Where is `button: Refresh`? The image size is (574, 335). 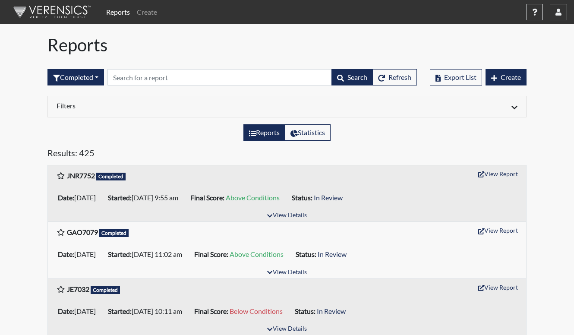
button: Refresh is located at coordinates (395, 77).